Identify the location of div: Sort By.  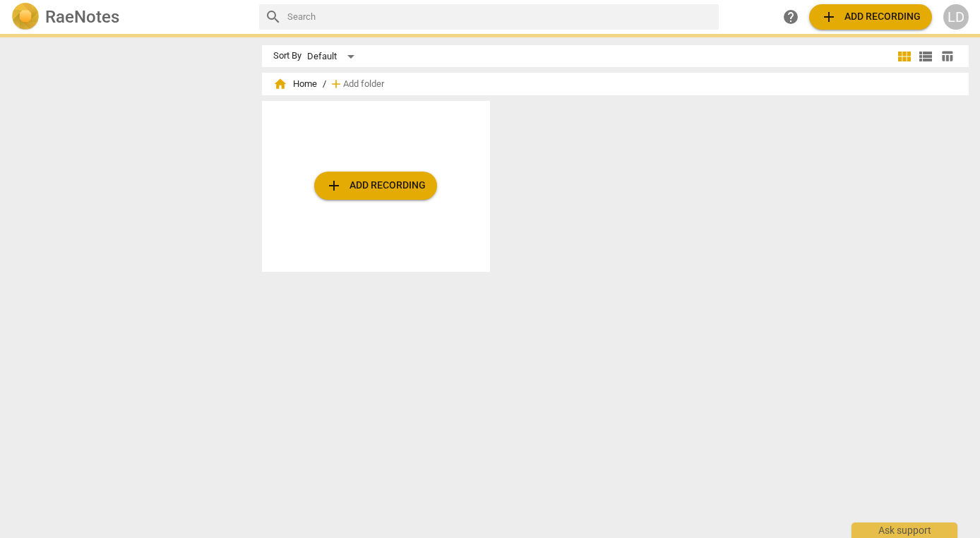
(287, 56).